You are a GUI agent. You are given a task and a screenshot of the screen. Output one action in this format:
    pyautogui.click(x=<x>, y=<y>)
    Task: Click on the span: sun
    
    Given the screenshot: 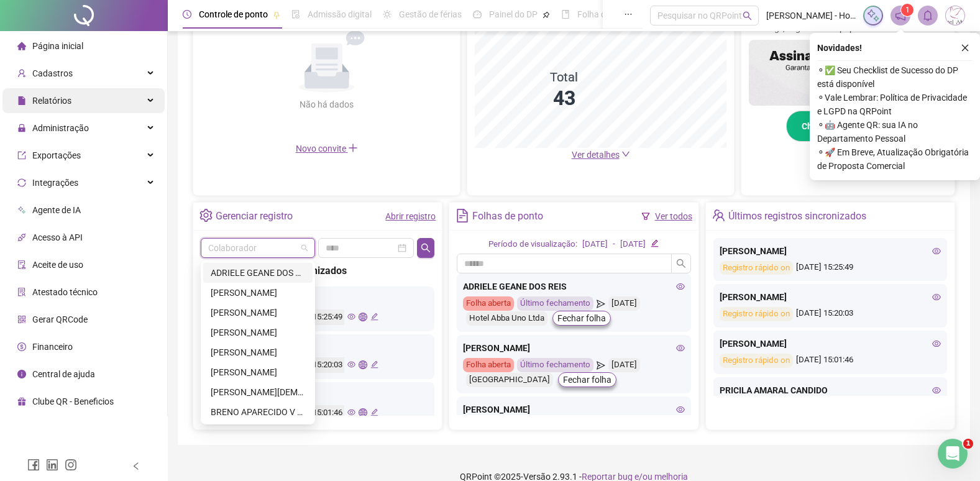 What is the action you would take?
    pyautogui.click(x=387, y=15)
    